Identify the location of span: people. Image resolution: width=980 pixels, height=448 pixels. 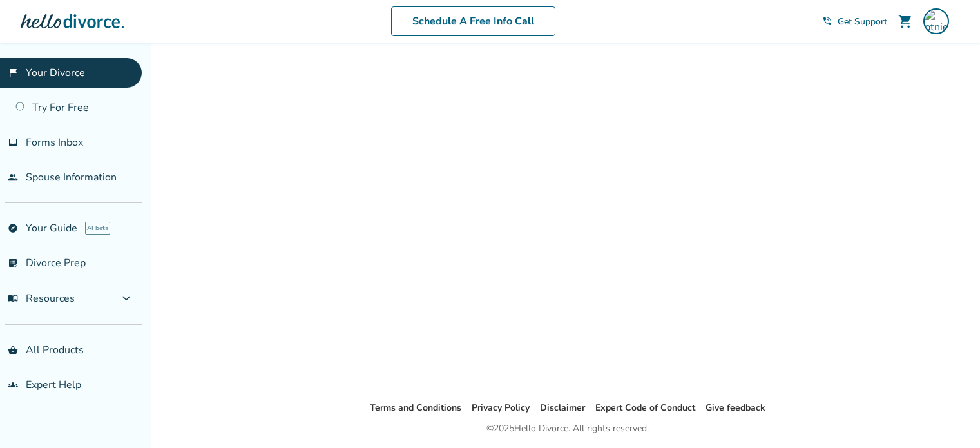
(13, 177).